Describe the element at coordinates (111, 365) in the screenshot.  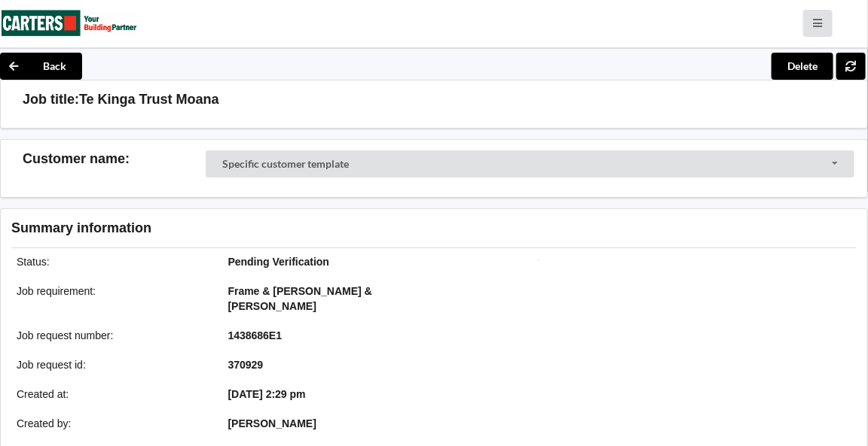
I see `div: Job request id :` at that location.